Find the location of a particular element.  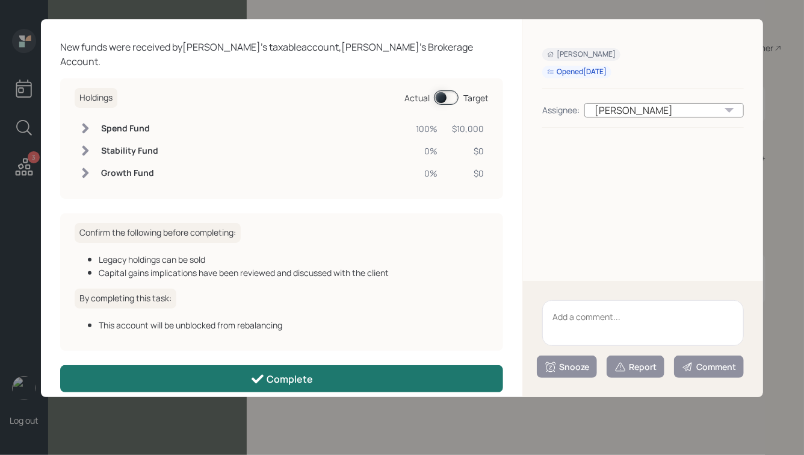

h6: Holdings is located at coordinates (96, 98).